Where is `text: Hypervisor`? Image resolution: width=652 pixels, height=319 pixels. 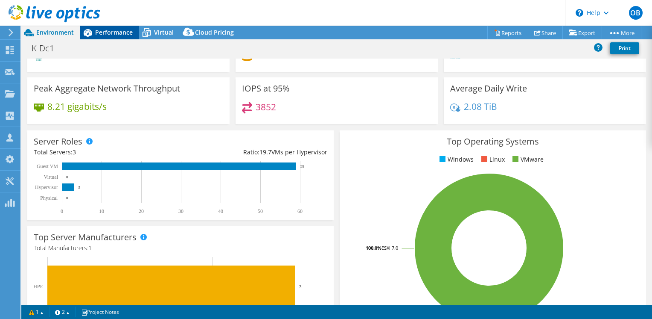
text: Hypervisor is located at coordinates (47, 187).